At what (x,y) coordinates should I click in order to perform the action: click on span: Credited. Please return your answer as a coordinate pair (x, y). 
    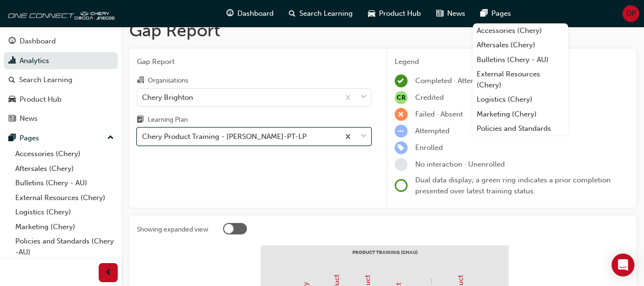
    Looking at the image, I should click on (430, 97).